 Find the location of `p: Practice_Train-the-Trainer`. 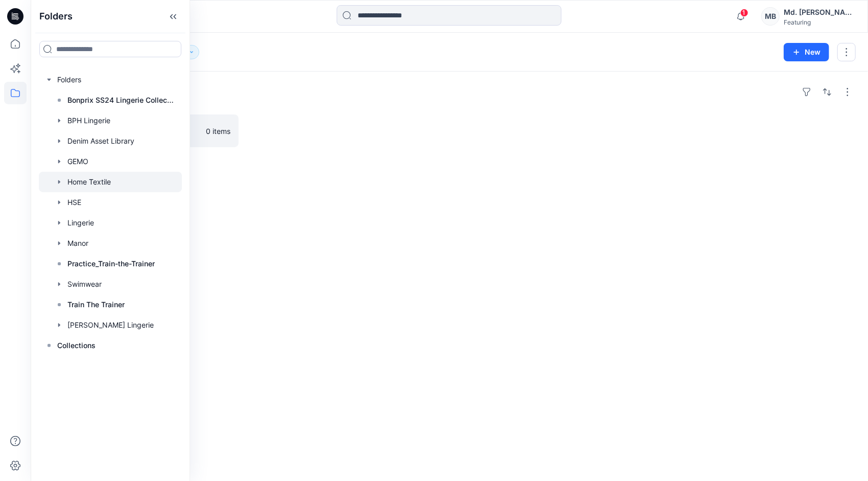

p: Practice_Train-the-Trainer is located at coordinates (111, 264).